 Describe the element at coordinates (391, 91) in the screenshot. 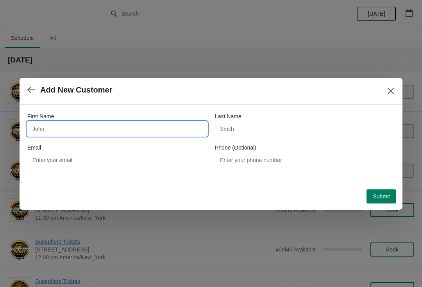

I see `button: Close` at that location.